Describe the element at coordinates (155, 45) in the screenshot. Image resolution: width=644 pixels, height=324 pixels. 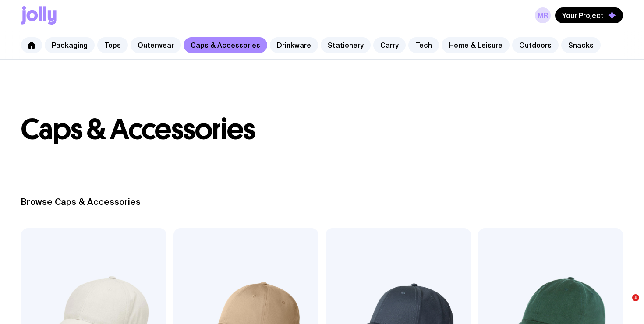
I see `a: Outerwear` at that location.